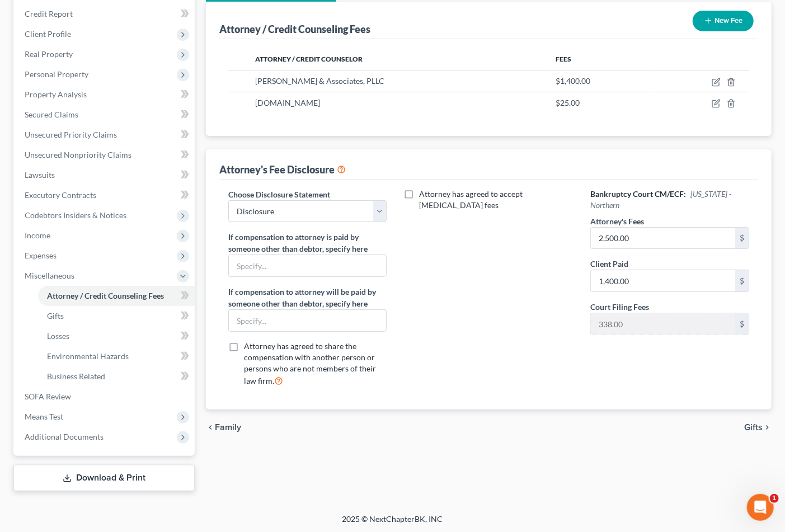 The width and height of the screenshot is (785, 532). I want to click on span: 1, so click(774, 498).